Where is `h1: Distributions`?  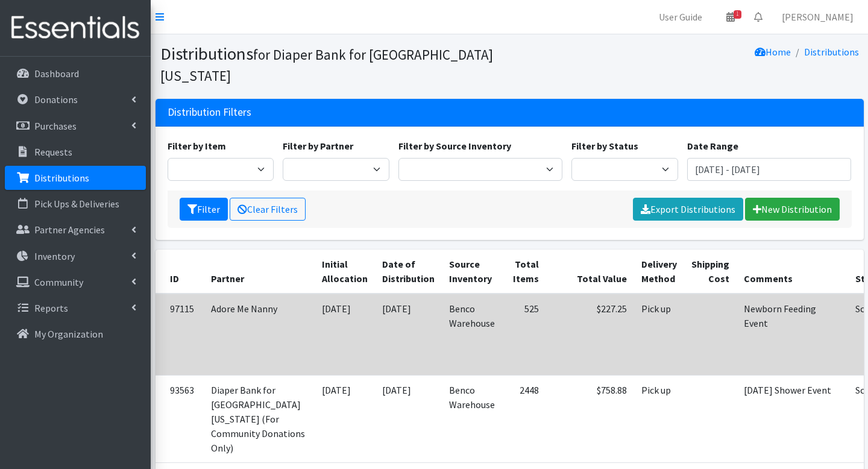
h1: Distributions is located at coordinates (332, 64).